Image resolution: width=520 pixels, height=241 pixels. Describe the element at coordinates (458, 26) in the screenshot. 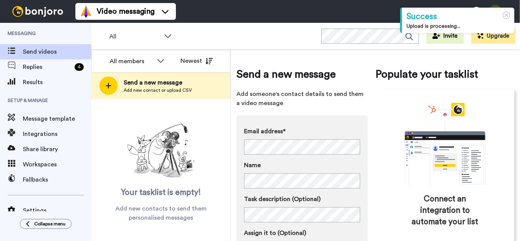

I see `div: Upload is processing...` at that location.